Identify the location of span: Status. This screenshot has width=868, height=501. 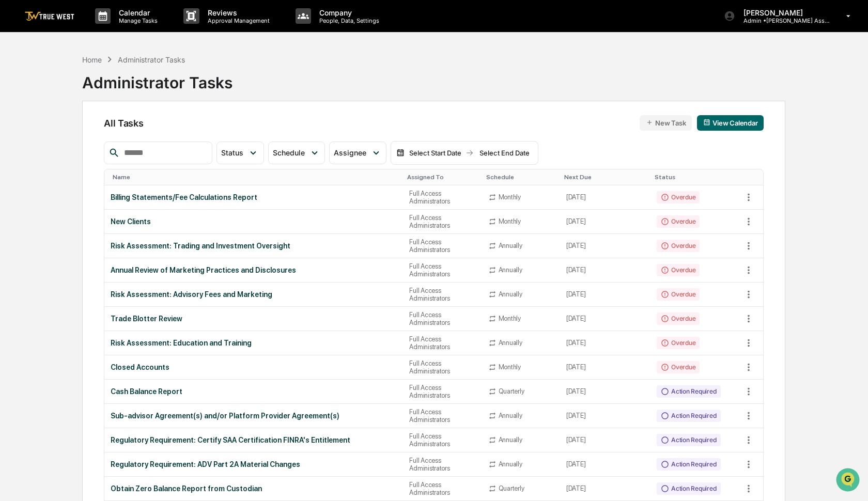
(232, 152).